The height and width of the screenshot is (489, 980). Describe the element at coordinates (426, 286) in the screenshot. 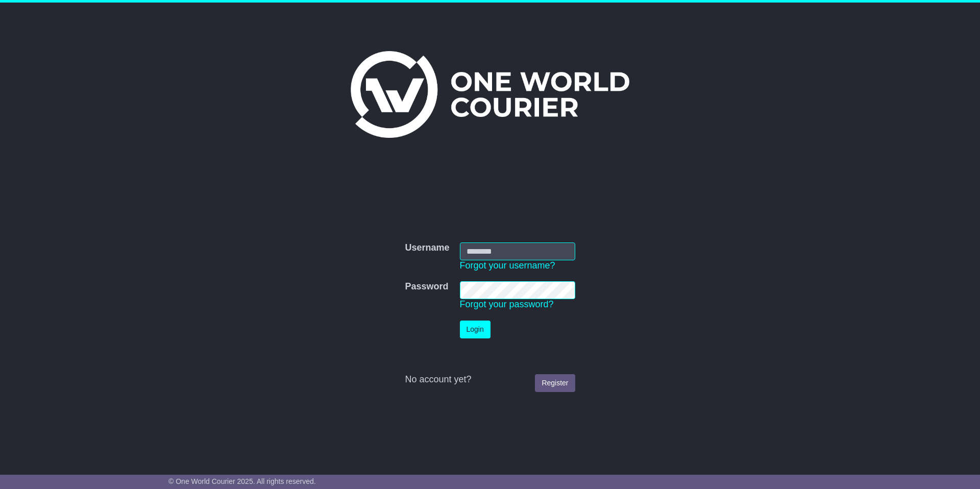

I see `label: Password` at that location.